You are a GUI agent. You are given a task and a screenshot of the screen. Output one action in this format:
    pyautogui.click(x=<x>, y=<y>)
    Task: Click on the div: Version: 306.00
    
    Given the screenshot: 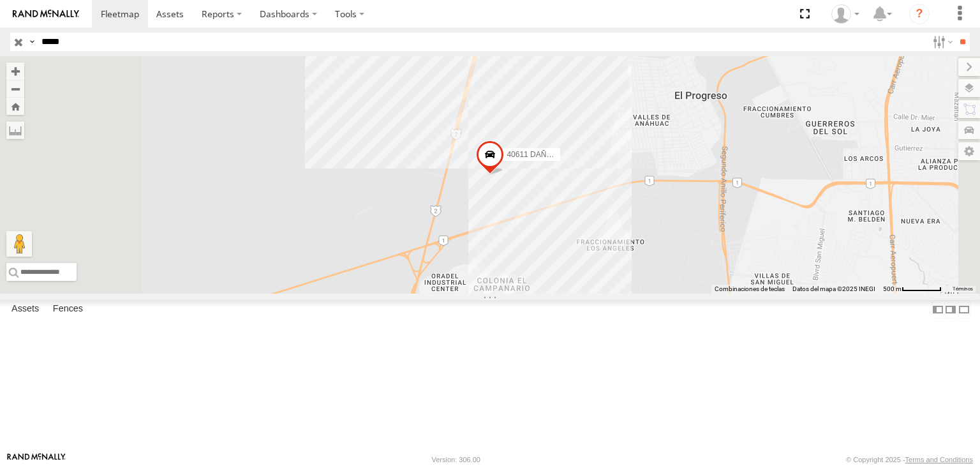 What is the action you would take?
    pyautogui.click(x=456, y=460)
    